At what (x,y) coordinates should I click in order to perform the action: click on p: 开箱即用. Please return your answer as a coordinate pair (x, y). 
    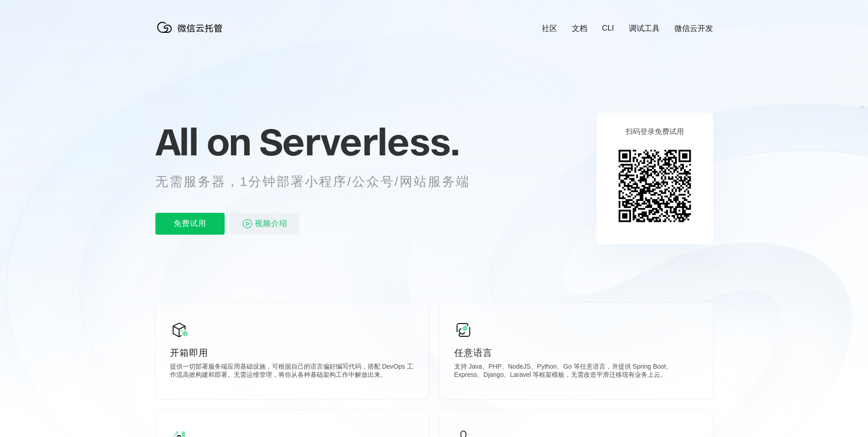
    Looking at the image, I should click on (292, 353).